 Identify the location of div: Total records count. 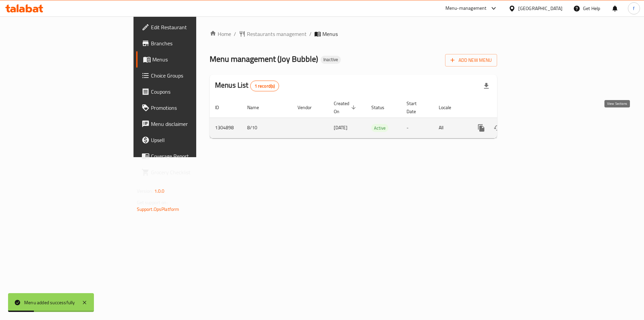
(264, 86).